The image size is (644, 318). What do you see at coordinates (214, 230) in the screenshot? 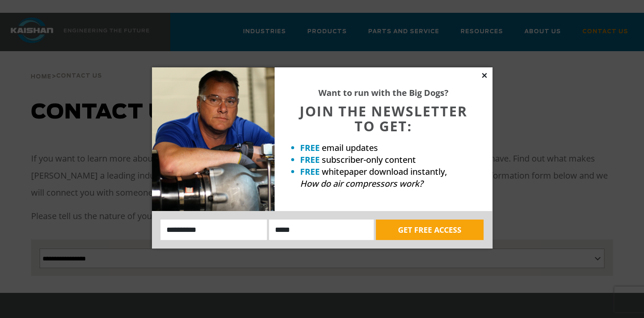
I see `input: Name:` at bounding box center [214, 230].